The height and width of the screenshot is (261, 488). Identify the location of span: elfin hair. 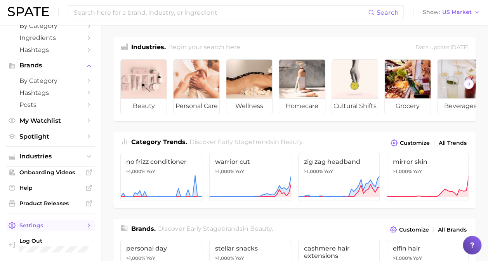
(427, 249).